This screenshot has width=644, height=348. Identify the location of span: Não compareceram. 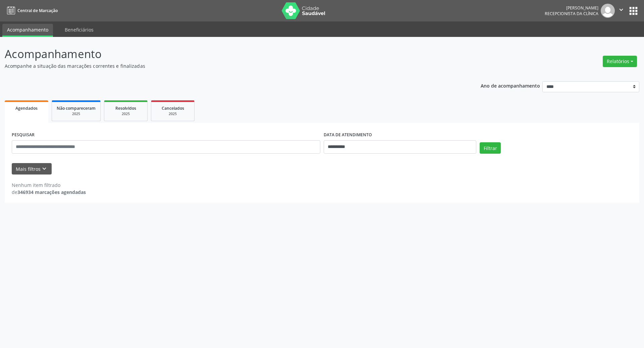
(76, 108).